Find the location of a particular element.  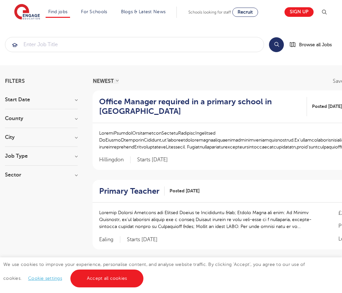

span: Browse all Jobs is located at coordinates (315, 45).